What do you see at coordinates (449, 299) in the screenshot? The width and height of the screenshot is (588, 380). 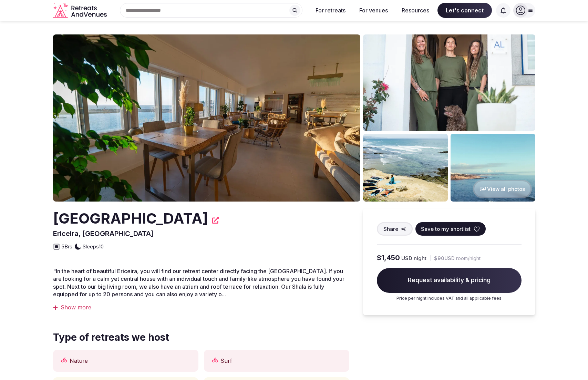 I see `p: Price per night includes VAT and all applicable fees` at bounding box center [449, 299].